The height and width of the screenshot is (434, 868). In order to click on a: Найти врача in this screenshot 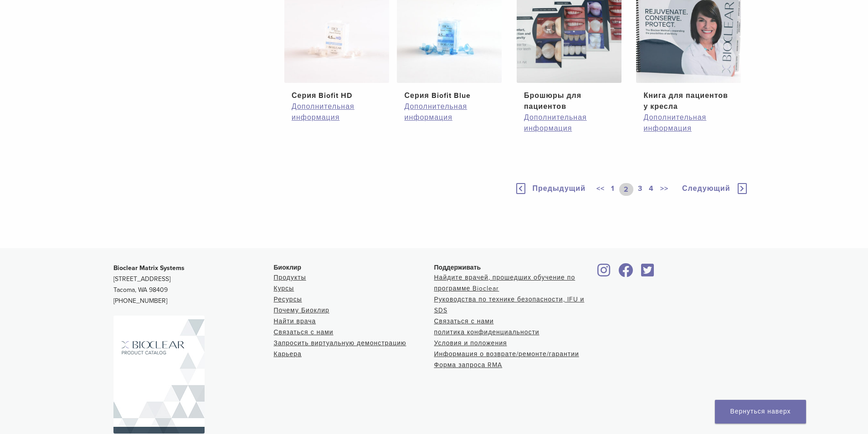, I will do `click(295, 321)`.